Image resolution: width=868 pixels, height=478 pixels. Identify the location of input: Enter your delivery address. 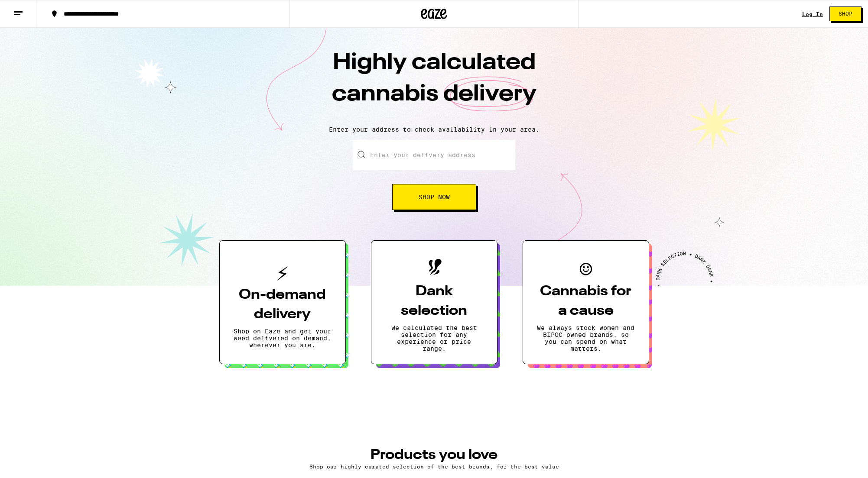
(433, 155).